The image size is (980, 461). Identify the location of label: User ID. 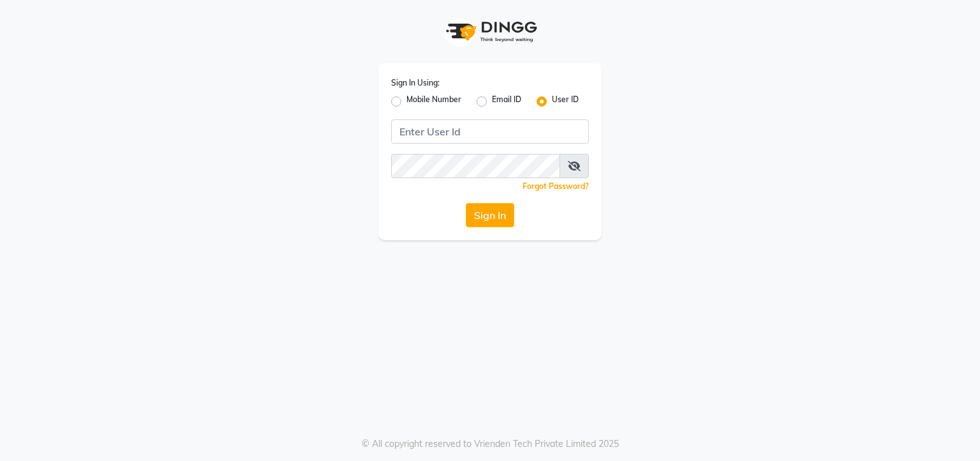
(565, 101).